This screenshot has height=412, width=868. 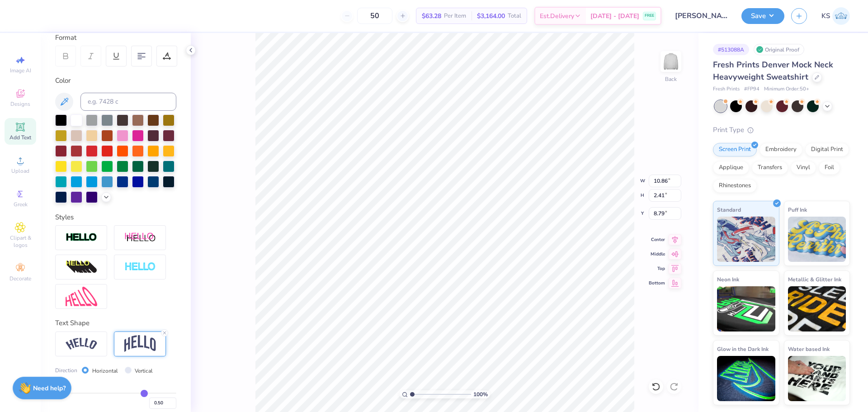 What do you see at coordinates (671, 61) in the screenshot?
I see `img: Back` at bounding box center [671, 61].